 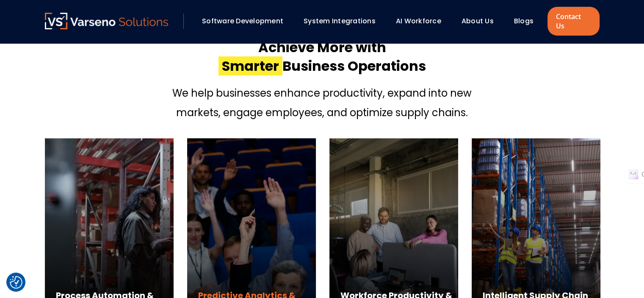 What do you see at coordinates (107, 21) in the screenshot?
I see `img: Varseno Solutions – Product Engineering & IT Services` at bounding box center [107, 21].